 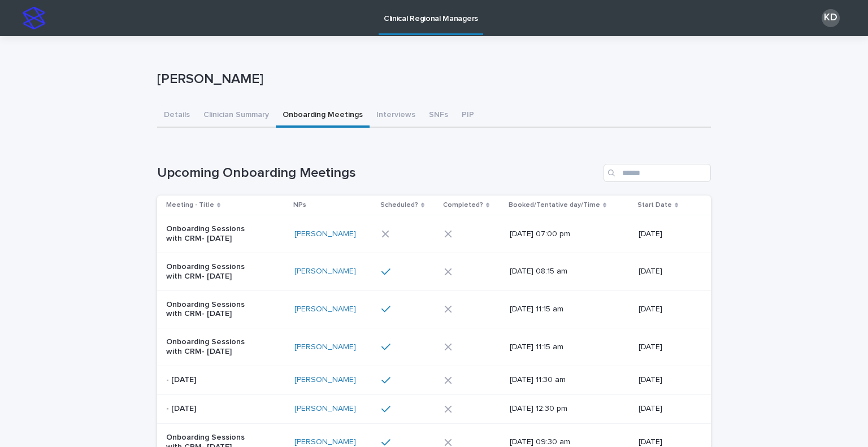 I want to click on p: Scheduled?, so click(x=399, y=205).